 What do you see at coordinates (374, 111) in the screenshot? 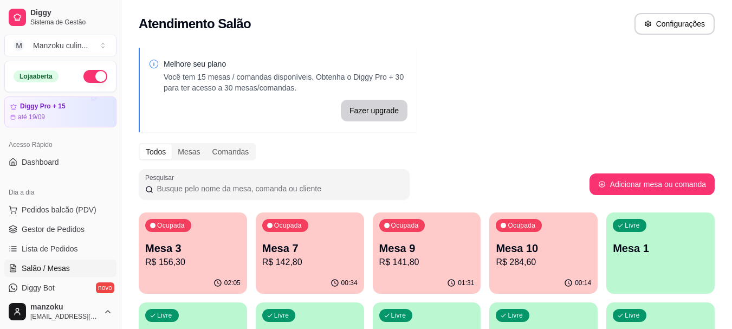
I see `a: Fazer upgrade` at bounding box center [374, 111].